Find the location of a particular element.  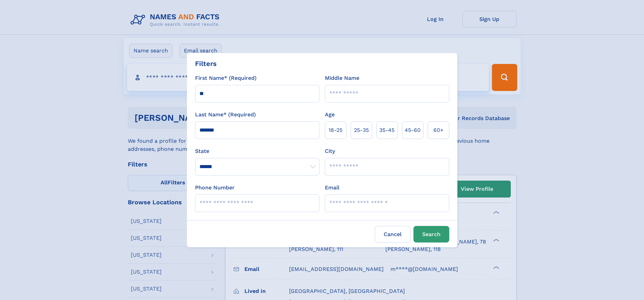

span: 35‑45 is located at coordinates (387, 130).